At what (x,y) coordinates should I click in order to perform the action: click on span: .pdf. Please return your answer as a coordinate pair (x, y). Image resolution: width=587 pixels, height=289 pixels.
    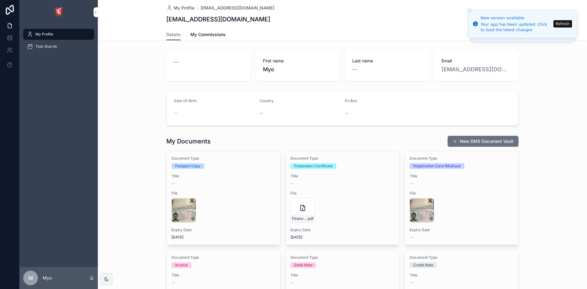
    Looking at the image, I should click on (310, 219).